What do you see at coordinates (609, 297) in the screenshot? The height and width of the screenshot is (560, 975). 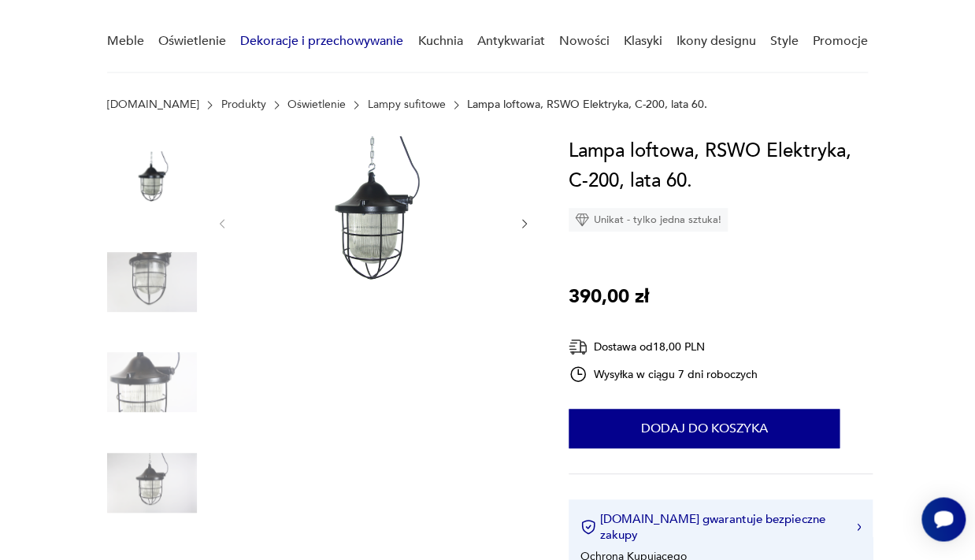 I see `p: 390,00 zł` at bounding box center [609, 297].